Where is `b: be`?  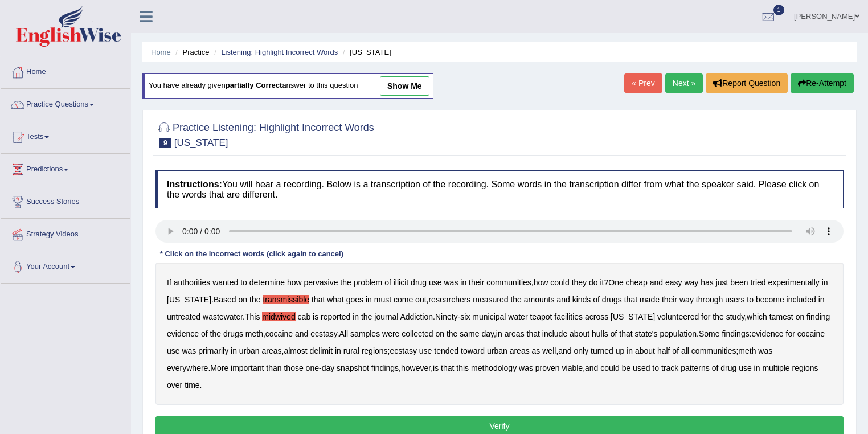
b: be is located at coordinates (626, 368).